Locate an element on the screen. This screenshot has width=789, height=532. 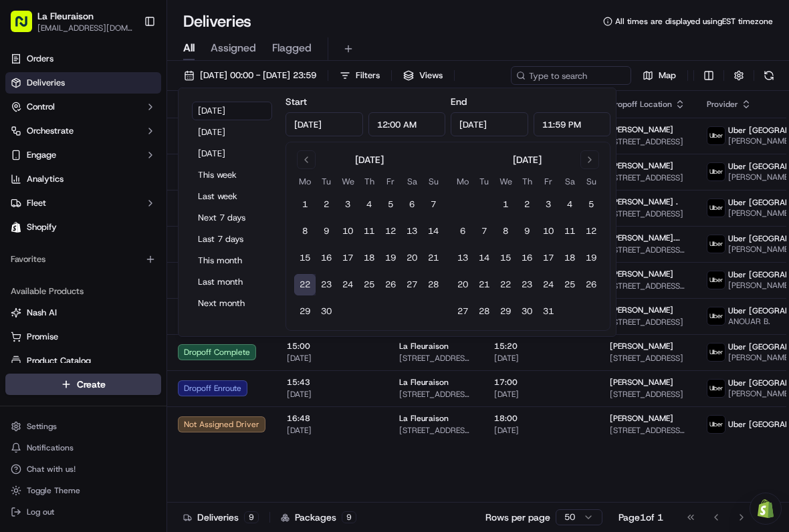
th: Tuesday is located at coordinates (326, 181).